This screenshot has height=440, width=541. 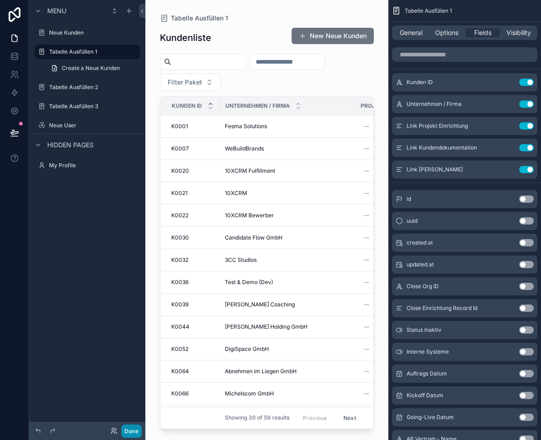 What do you see at coordinates (411, 33) in the screenshot?
I see `span: General` at bounding box center [411, 33].